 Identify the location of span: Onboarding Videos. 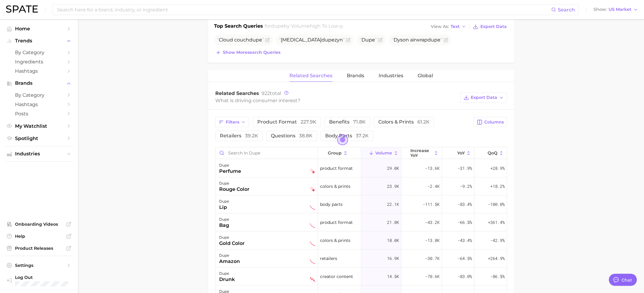
(39, 225).